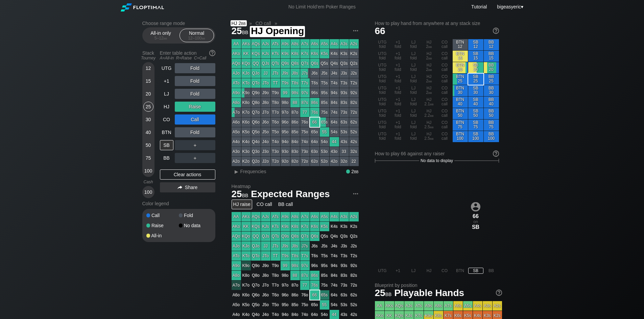 The image size is (644, 319). What do you see at coordinates (295, 63) in the screenshot?
I see `div: Q8s` at bounding box center [295, 63].